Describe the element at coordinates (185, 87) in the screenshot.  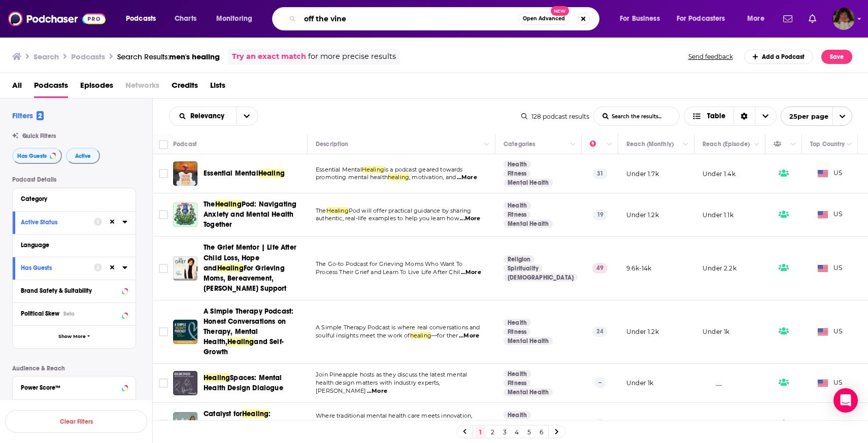
I see `a: Credits` at that location.